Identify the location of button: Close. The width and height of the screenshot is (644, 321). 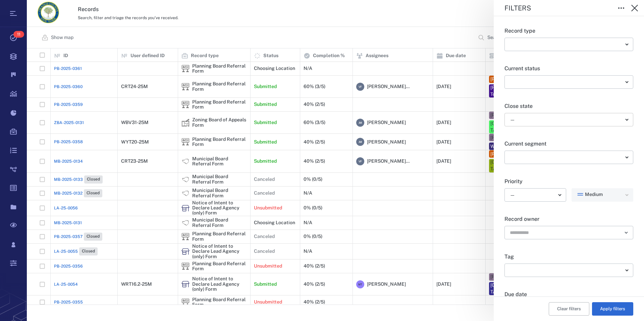
(634, 8).